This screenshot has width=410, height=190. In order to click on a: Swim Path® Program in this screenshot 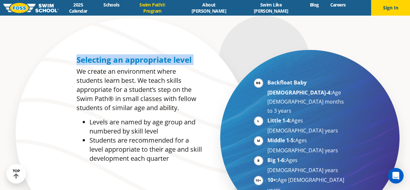, I will do `click(152, 8)`.